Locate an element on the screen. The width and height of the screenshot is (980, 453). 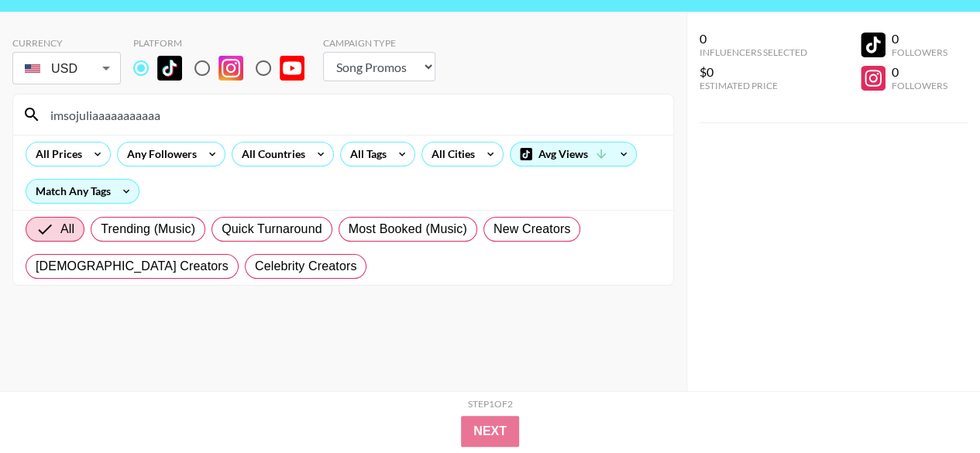
img: Instagram is located at coordinates (231, 68).